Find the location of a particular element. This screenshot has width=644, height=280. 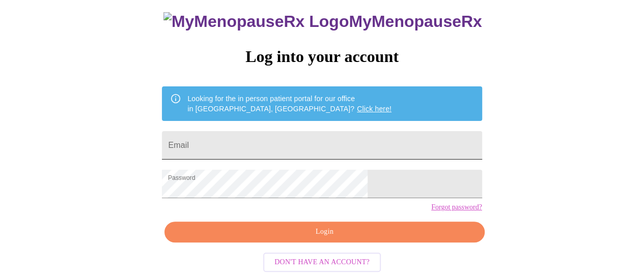

span: Don't have an account? is located at coordinates (322, 263).